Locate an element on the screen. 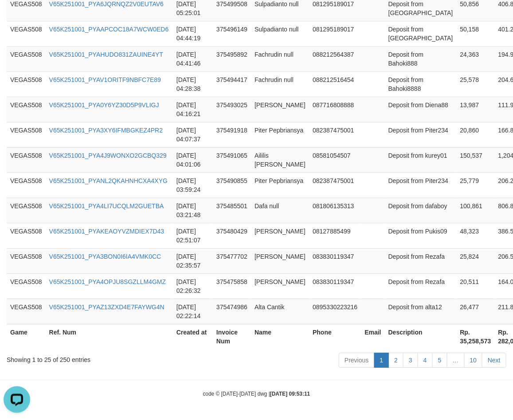 This screenshot has width=513, height=420. a: V65K251001_PYA3BON0I6IA4VMK0CC is located at coordinates (105, 257).